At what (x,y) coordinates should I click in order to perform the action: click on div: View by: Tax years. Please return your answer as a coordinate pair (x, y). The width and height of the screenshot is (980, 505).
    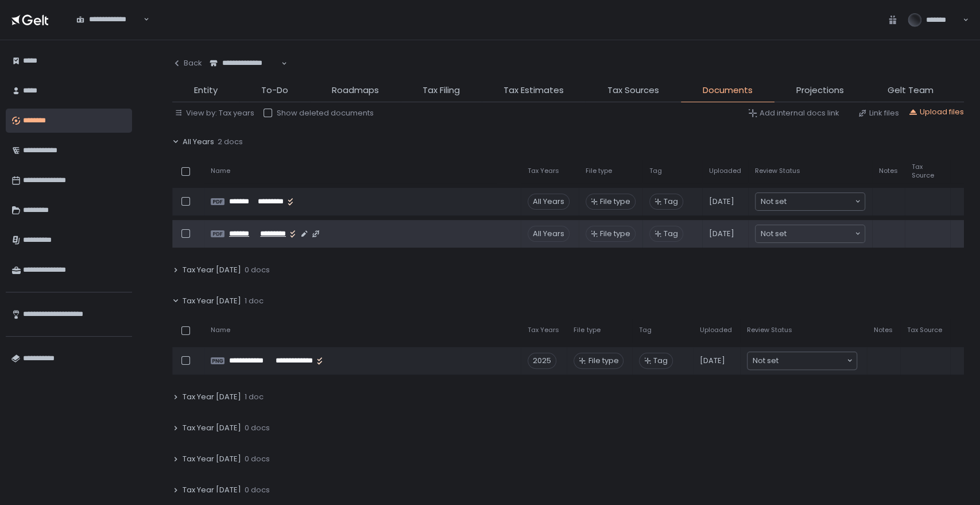
    Looking at the image, I should click on (214, 113).